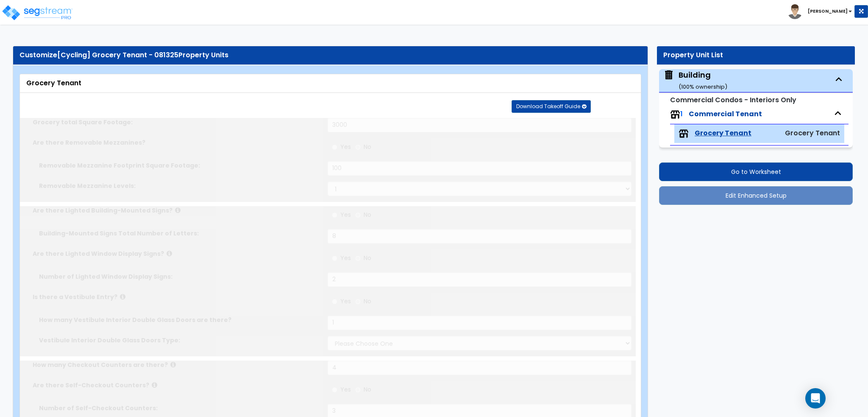  Describe the element at coordinates (180, 186) in the screenshot. I see `label: Removable Mezzanine Levels:` at that location.